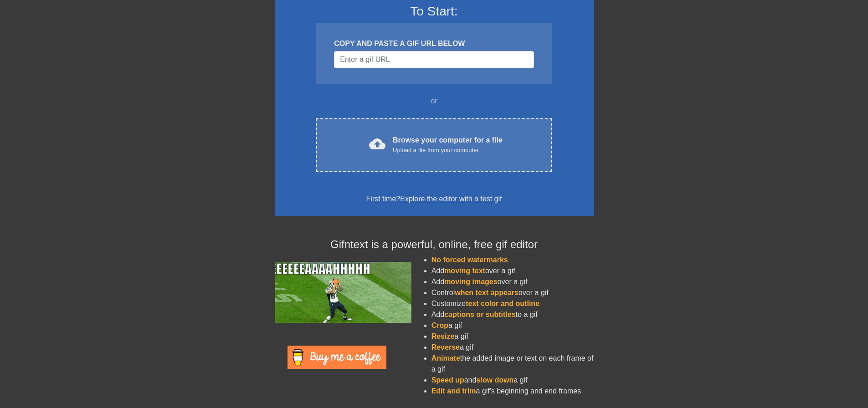 The height and width of the screenshot is (408, 868). What do you see at coordinates (512, 304) in the screenshot?
I see `li: Customize` at bounding box center [512, 304].